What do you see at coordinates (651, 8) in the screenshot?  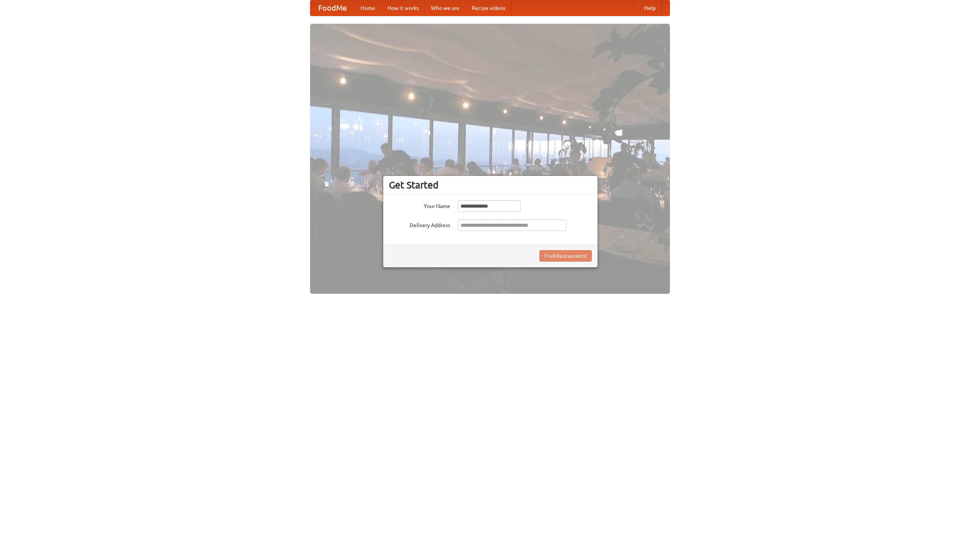 I see `a: Help` at bounding box center [651, 8].